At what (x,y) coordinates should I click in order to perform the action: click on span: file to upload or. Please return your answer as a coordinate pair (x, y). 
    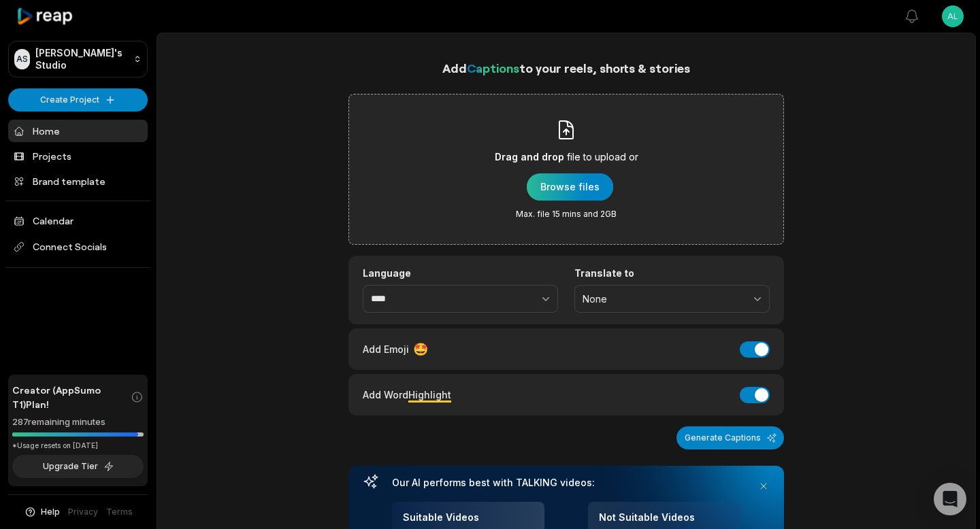
    Looking at the image, I should click on (602, 157).